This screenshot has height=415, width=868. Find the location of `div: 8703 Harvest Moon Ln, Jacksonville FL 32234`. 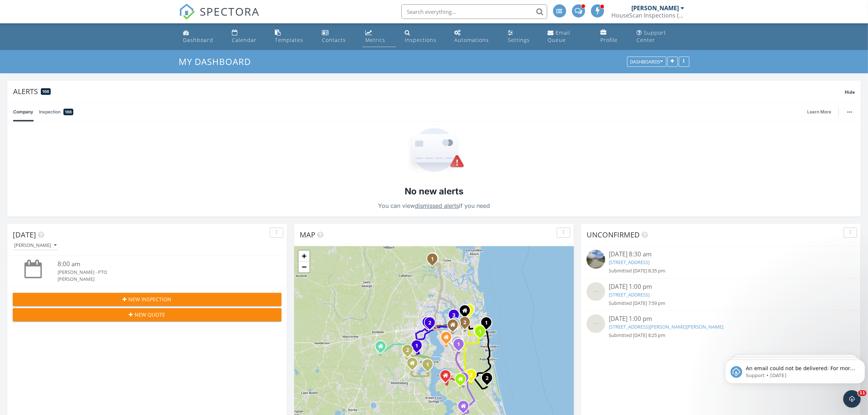

div: 8703 Harvest Moon Ln, Jacksonville FL 32234 is located at coordinates (383, 348).